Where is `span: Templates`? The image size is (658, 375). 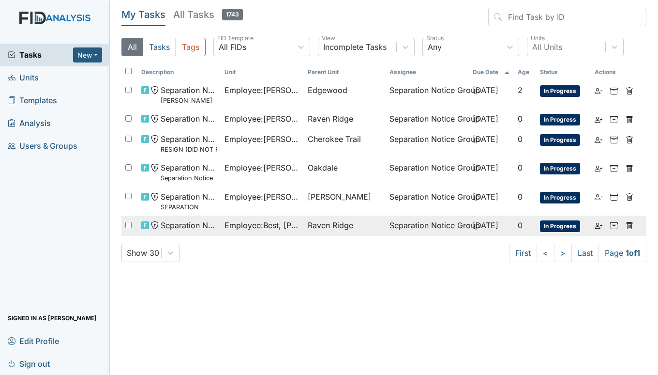
span: Templates is located at coordinates (32, 100).